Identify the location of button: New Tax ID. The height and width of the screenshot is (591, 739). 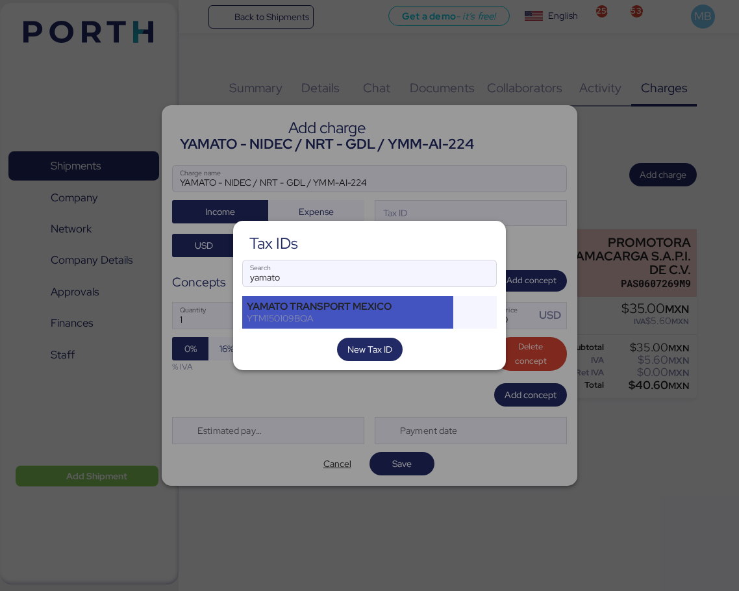
(370, 350).